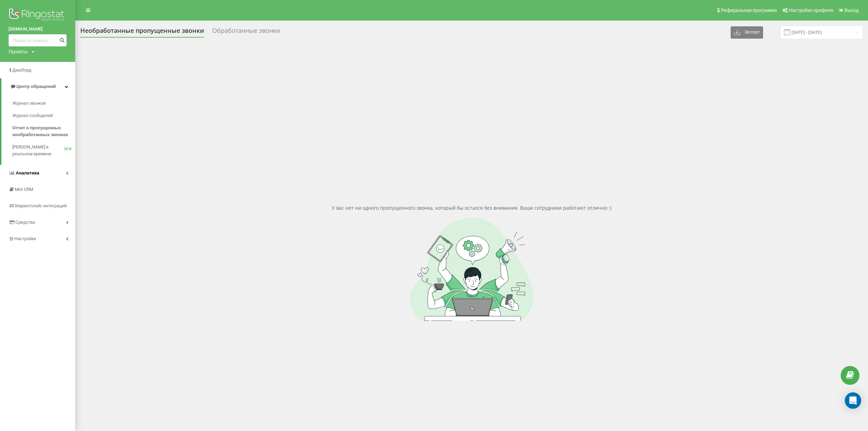 This screenshot has height=431, width=868. I want to click on a: Отчет о пропущенных необработанных звонках, so click(43, 131).